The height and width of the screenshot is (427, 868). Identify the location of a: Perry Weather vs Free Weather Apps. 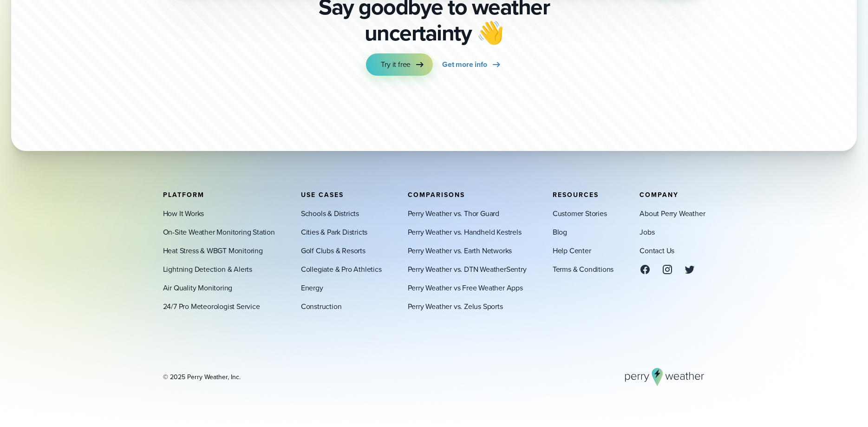
(465, 287).